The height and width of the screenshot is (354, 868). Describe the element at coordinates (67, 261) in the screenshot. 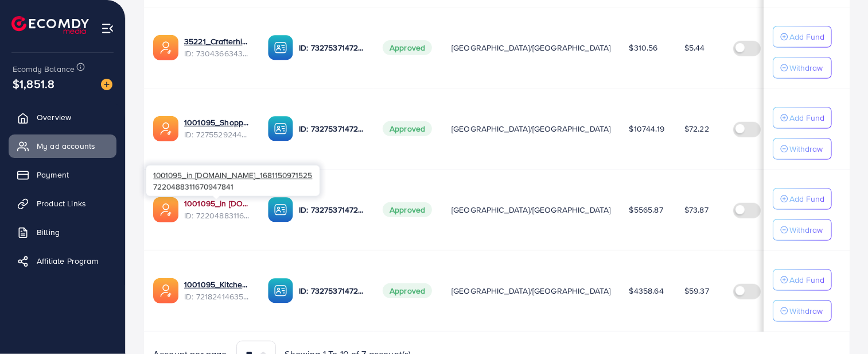

I see `span: Affiliate Program` at that location.